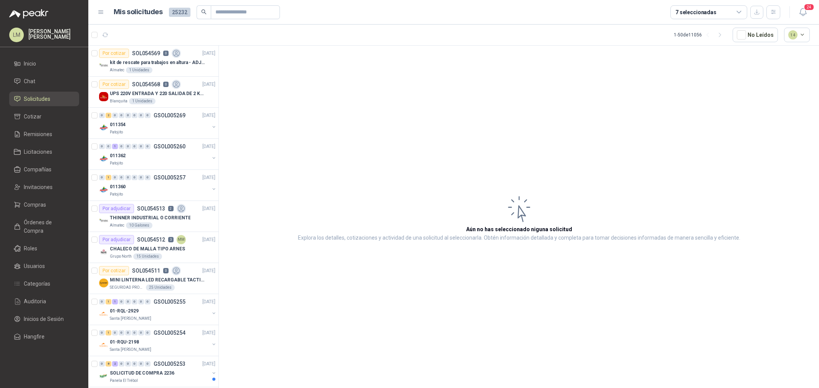 The width and height of the screenshot is (819, 388). Describe the element at coordinates (151, 240) in the screenshot. I see `p: SOL054512` at that location.